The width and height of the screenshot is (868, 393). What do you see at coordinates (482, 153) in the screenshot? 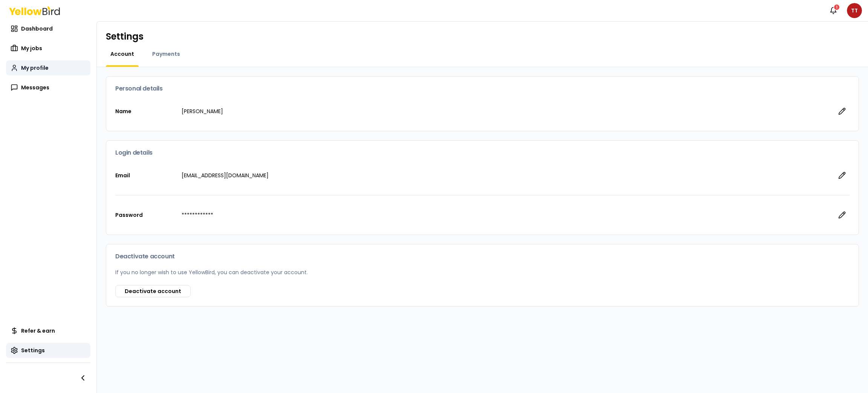
I see `h3: Login details` at bounding box center [482, 153].